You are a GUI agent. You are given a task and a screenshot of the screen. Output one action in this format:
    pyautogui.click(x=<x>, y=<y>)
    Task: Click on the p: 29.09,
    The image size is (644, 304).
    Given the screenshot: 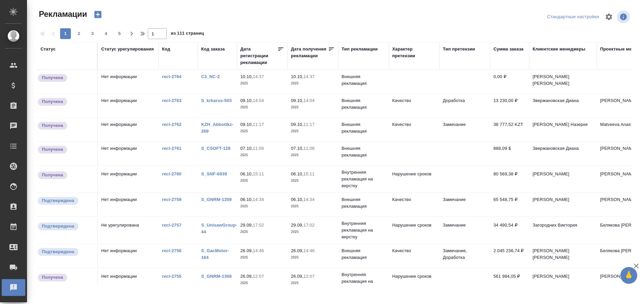 What is the action you would take?
    pyautogui.click(x=297, y=225)
    